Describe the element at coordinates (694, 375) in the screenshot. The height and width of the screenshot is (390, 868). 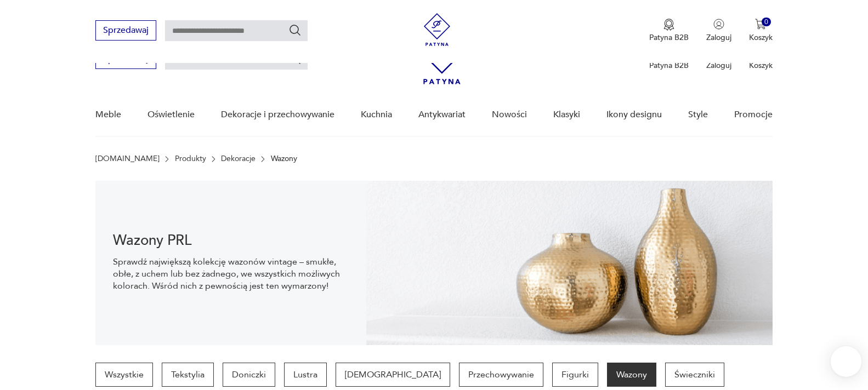
I see `a: Świeczniki` at that location.